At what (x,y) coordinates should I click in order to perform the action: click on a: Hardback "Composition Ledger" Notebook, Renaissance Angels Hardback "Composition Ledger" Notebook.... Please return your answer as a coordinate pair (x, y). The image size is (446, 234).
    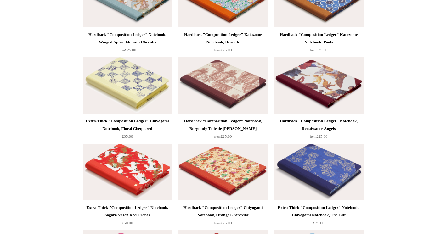
    Looking at the image, I should click on (318, 86).